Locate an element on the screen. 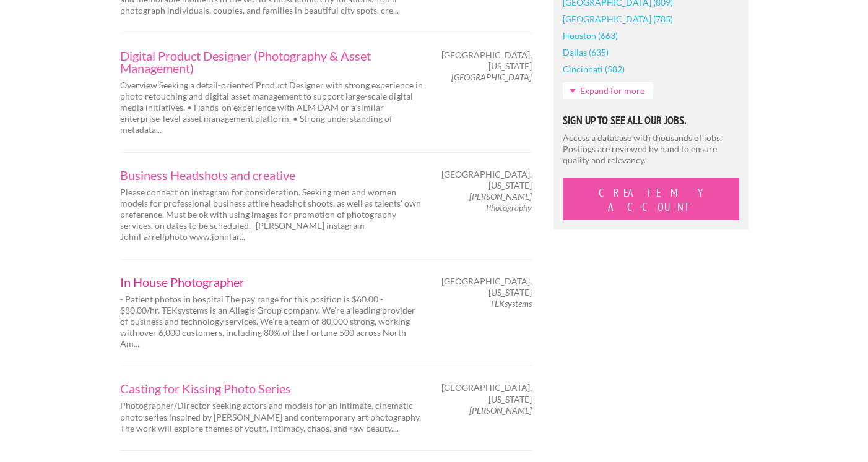 This screenshot has height=462, width=868. p: - Patient photos in hospital The pay range for this position is $60.00 - $80.00/hr. TEKsystems is... is located at coordinates (272, 322).